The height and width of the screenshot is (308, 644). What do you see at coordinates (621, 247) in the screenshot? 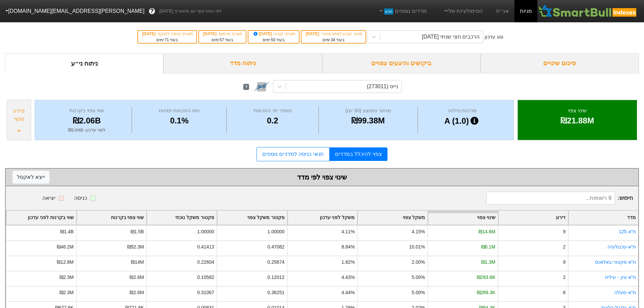
I see `a: ת''א-טכנולוגיה` at bounding box center [621, 247].